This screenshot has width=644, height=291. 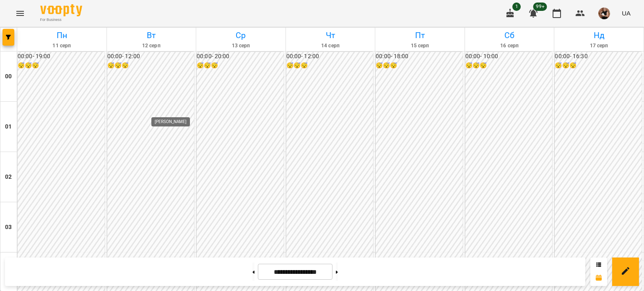 I want to click on h6: 00:00 - 10:00, so click(x=509, y=57).